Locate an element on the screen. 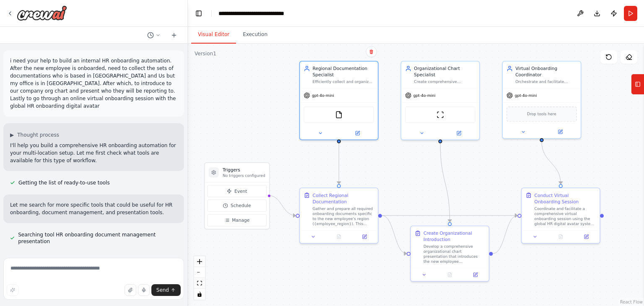 This screenshot has height=306, width=644. div: Gather and prepare all required onboarding documents specific to the new employee's region ({empl... is located at coordinates (344, 216).